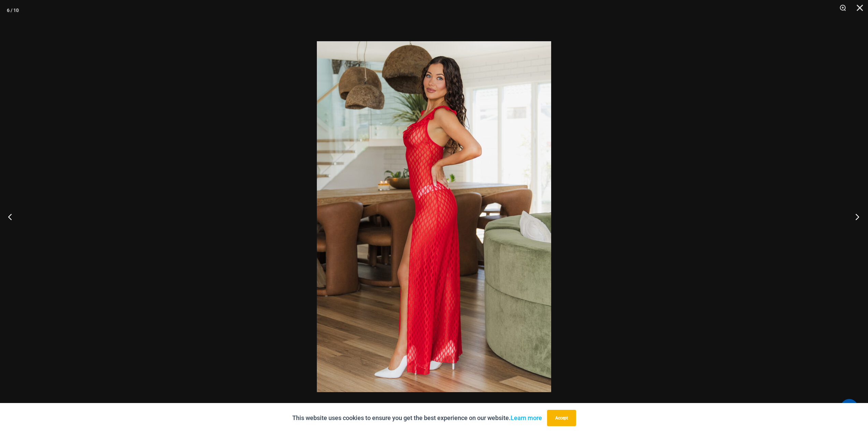  What do you see at coordinates (13, 10) in the screenshot?
I see `div: 6 / 10` at bounding box center [13, 10].